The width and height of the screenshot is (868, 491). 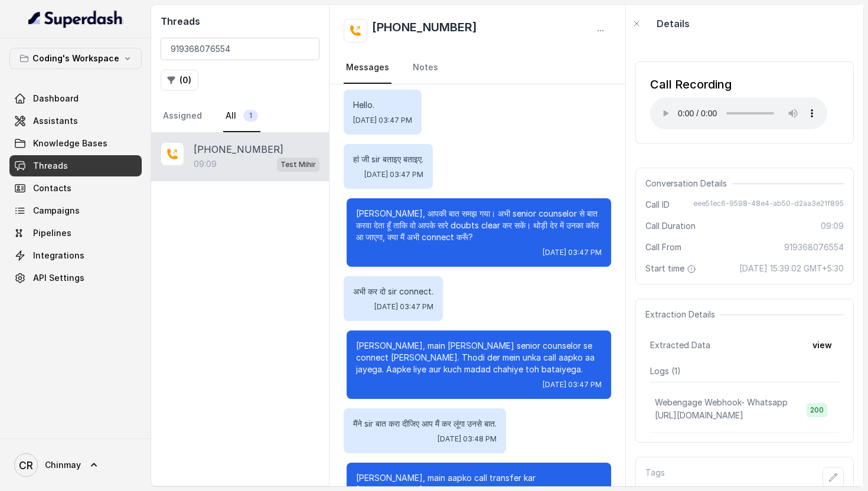 What do you see at coordinates (240, 21) in the screenshot?
I see `h2: Threads` at bounding box center [240, 21].